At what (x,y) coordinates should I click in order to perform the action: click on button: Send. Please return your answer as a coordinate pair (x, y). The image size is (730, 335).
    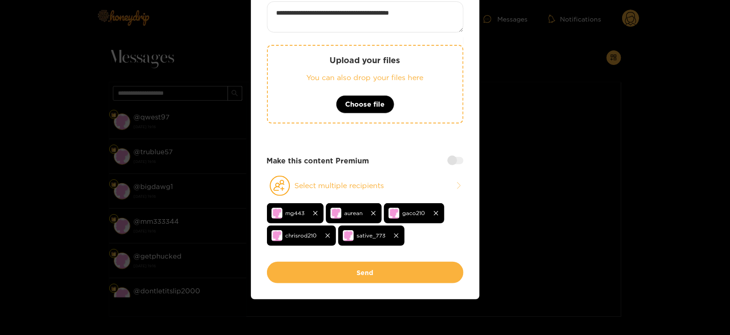
    Looking at the image, I should click on (365, 272).